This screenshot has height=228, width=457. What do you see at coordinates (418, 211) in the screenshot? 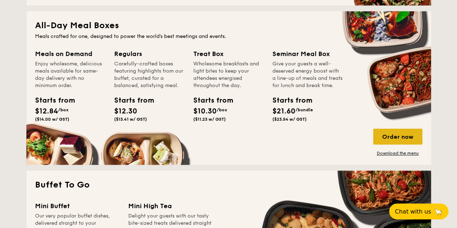
I see `button: Chat with us🦙` at bounding box center [418, 211].